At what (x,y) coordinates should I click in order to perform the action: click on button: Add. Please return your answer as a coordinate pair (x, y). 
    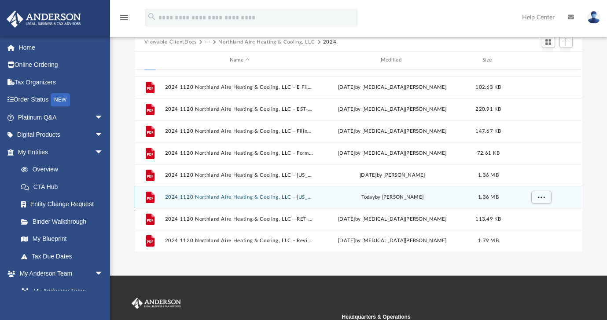
    Looking at the image, I should click on (566, 42).